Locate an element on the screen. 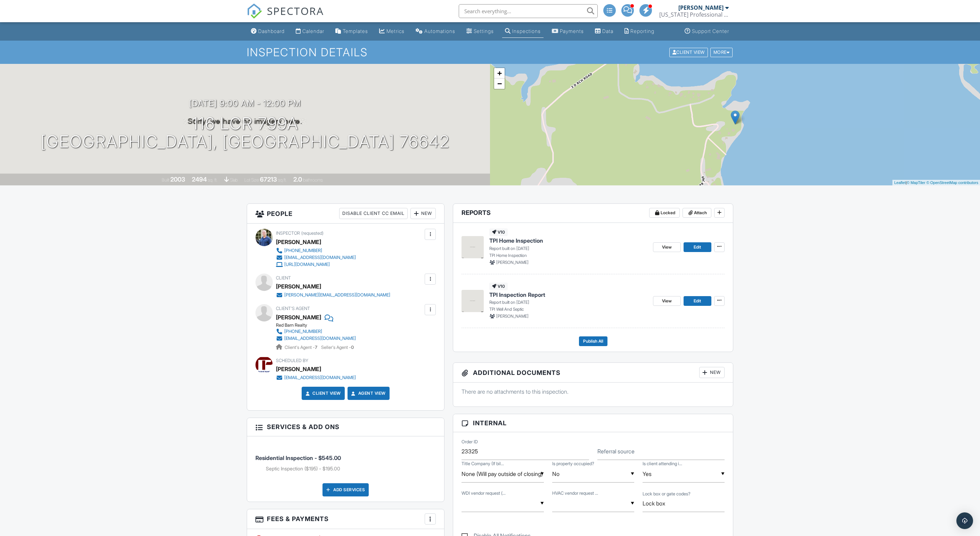  label: Is property occupied? is located at coordinates (573, 464).